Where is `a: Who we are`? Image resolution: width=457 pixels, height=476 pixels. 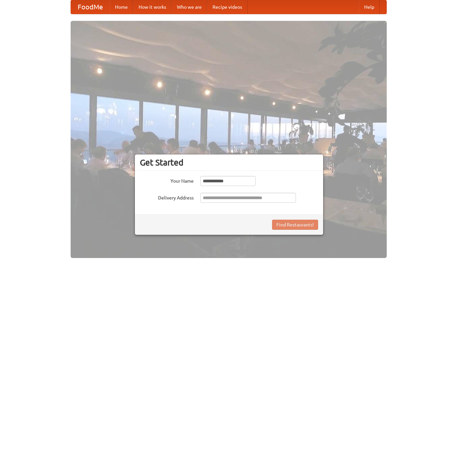
a: Who we are is located at coordinates (189, 7).